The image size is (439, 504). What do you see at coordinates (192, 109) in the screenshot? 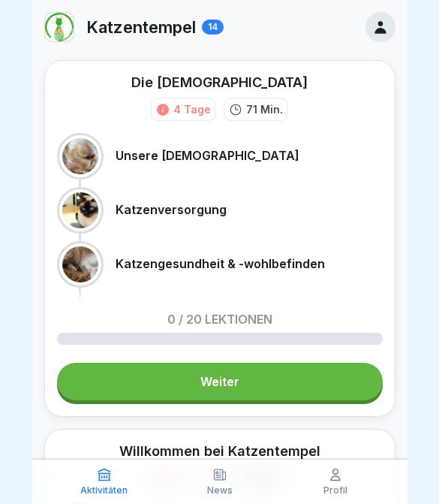
I see `div: 4 Tage` at bounding box center [192, 109].